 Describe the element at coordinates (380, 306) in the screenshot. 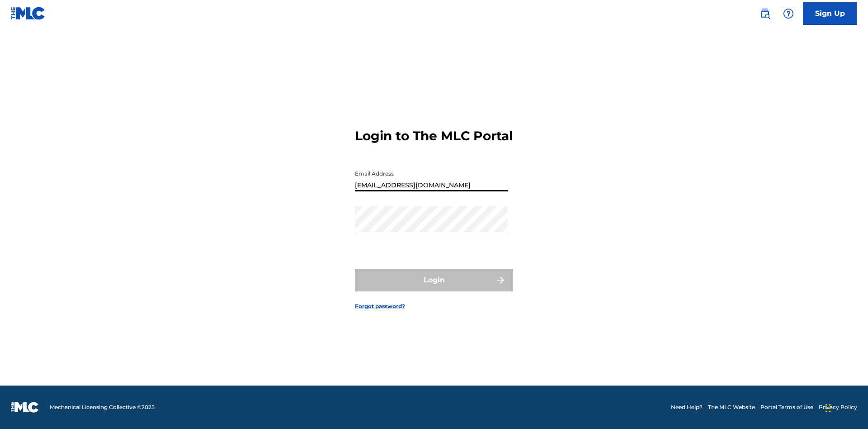

I see `a: Forgot password?` at that location.